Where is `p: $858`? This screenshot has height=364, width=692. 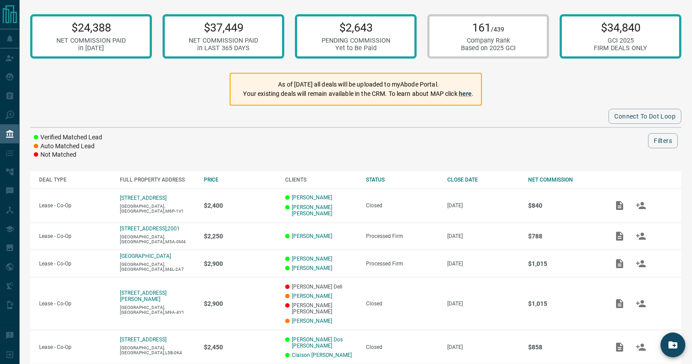 p: $858 is located at coordinates (564, 347).